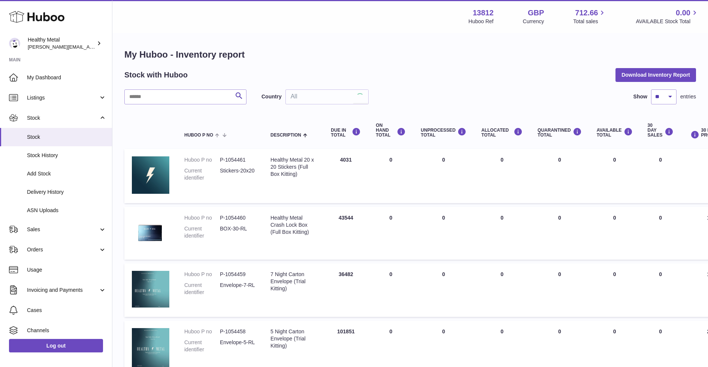 This screenshot has width=708, height=367. Describe the element at coordinates (410, 55) in the screenshot. I see `h1: My Huboo - Inventory report` at that location.